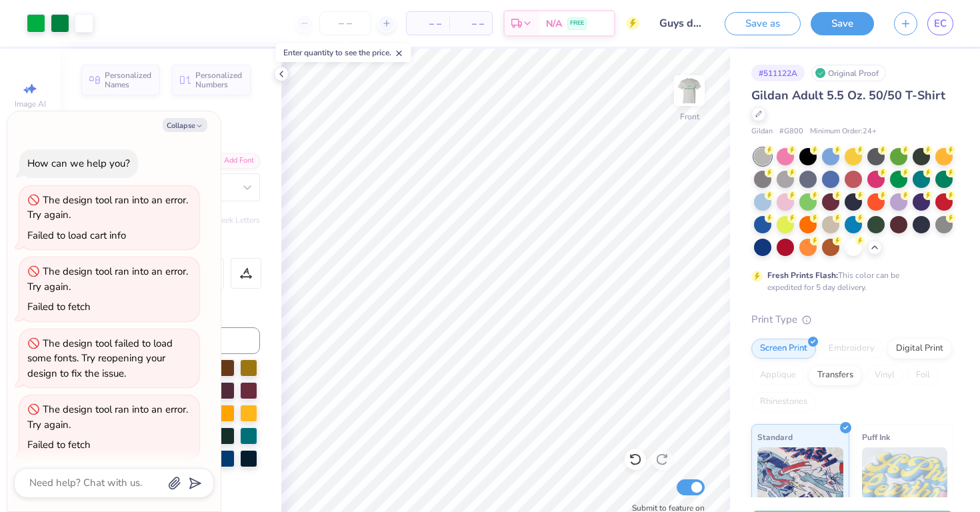 The height and width of the screenshot is (512, 980). What do you see at coordinates (778, 376) in the screenshot?
I see `div: Applique` at bounding box center [778, 376].